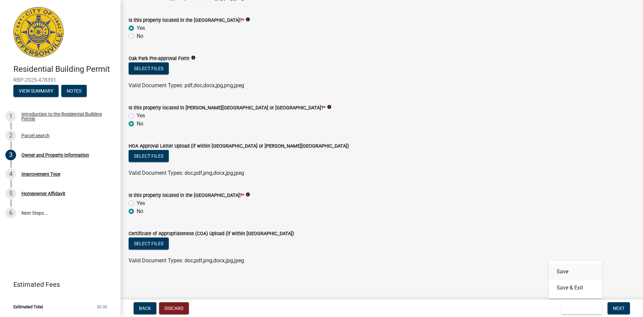 The width and height of the screenshot is (643, 317). Describe the element at coordinates (36, 91) in the screenshot. I see `button: View Summary` at that location.